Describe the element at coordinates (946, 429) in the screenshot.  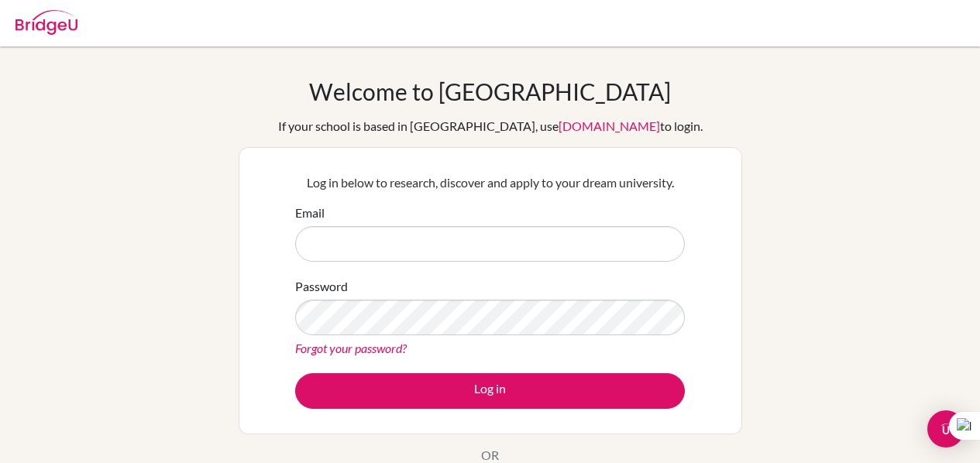
I see `div: Open Intercom Messenger` at that location.